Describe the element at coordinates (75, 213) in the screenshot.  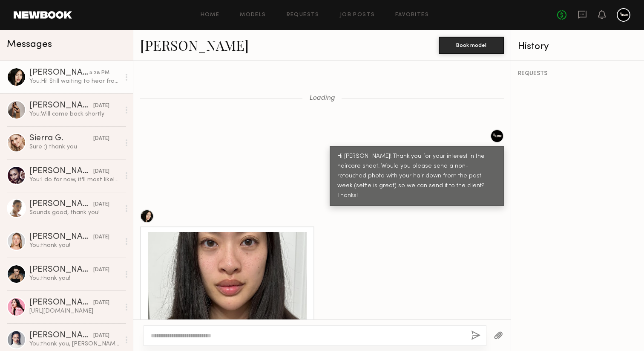
I see `div: Sounds good, thank you!` at that location.